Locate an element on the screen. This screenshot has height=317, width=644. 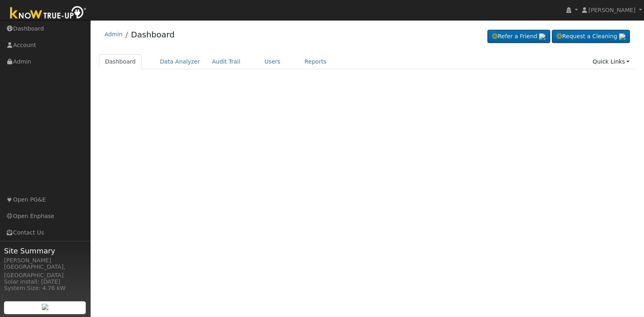
span: Site Summary is located at coordinates (45, 250).